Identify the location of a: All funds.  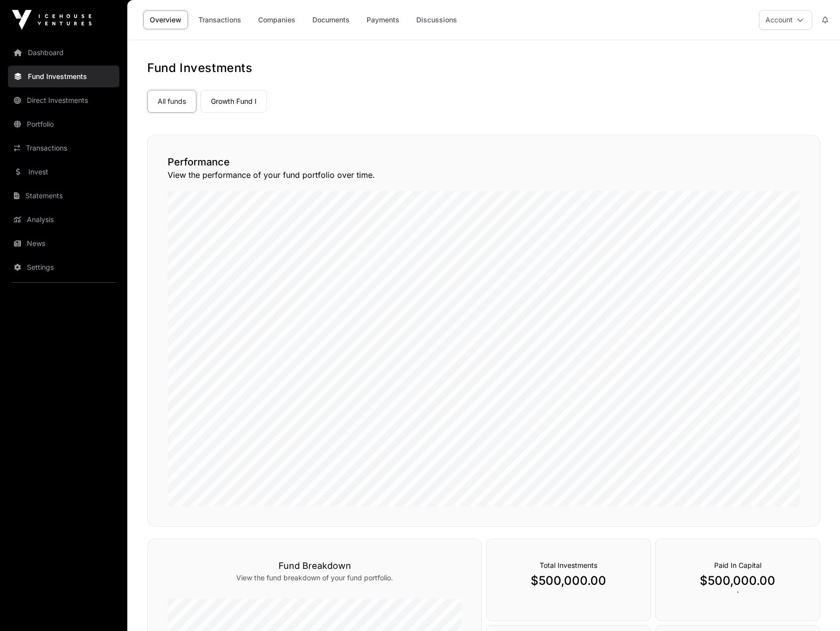
(172, 102).